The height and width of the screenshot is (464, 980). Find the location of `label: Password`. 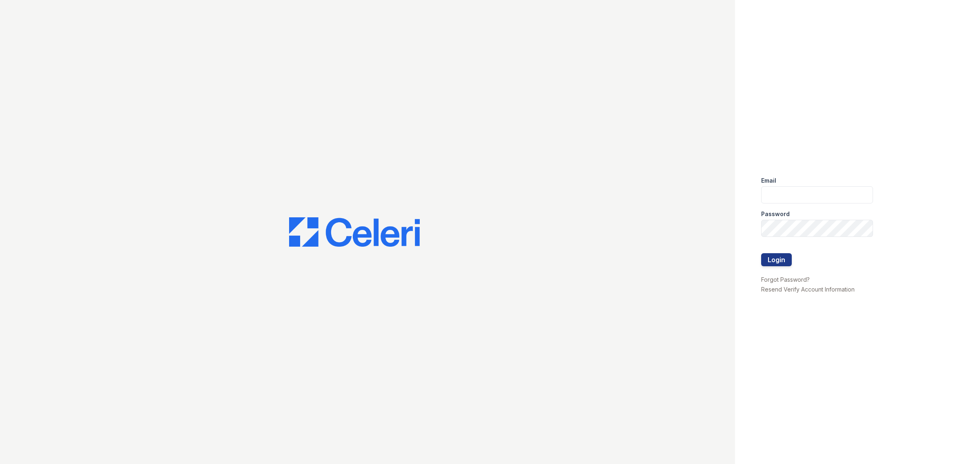

label: Password is located at coordinates (776, 214).